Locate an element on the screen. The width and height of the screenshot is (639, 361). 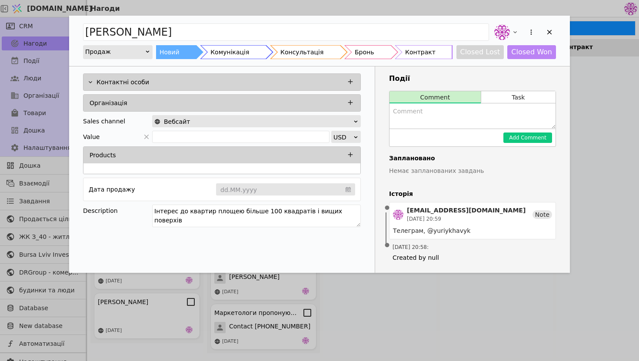
div: Продаж is located at coordinates (115, 52).